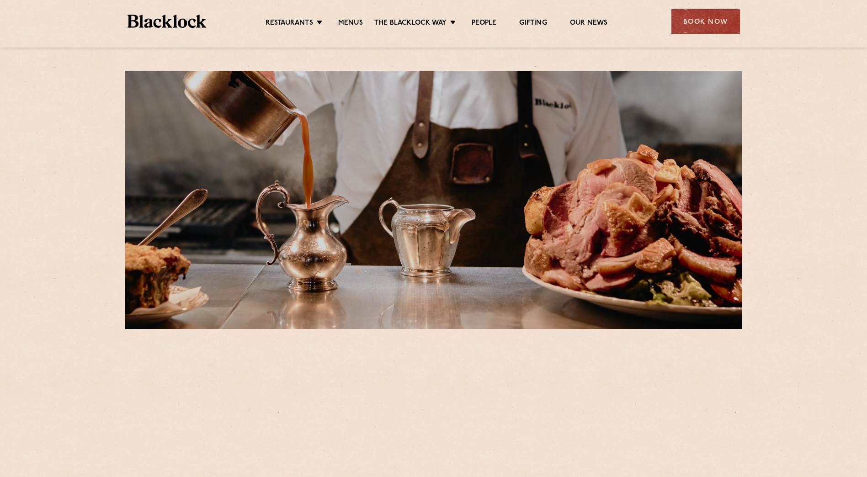 Image resolution: width=867 pixels, height=477 pixels. What do you see at coordinates (533, 24) in the screenshot?
I see `a: Gifting` at bounding box center [533, 24].